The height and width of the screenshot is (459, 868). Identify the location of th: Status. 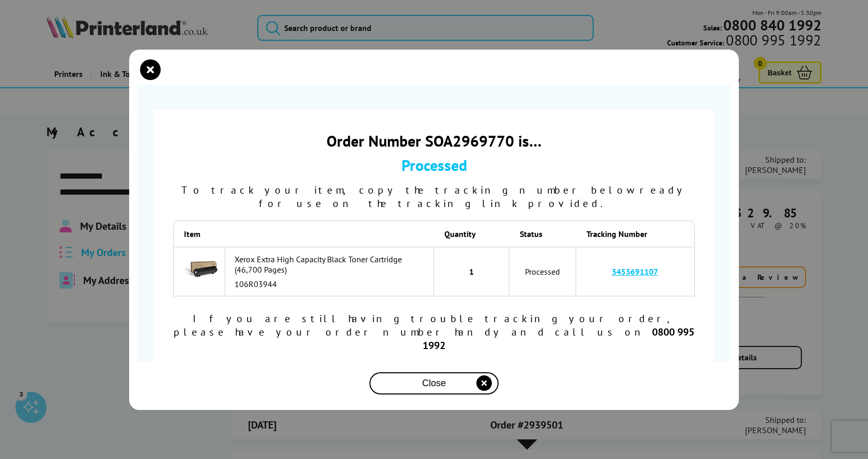
(543, 233).